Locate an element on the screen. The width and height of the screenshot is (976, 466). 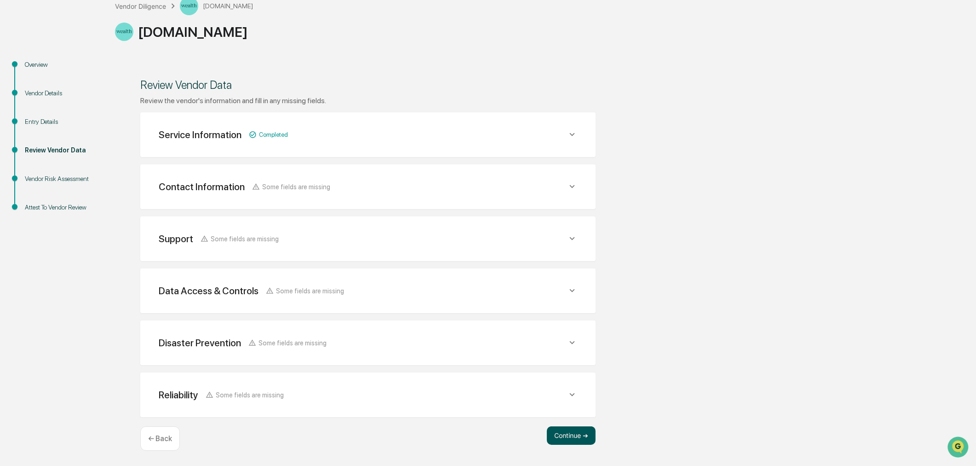
div: Vendor Diligence is located at coordinates (140, 6).